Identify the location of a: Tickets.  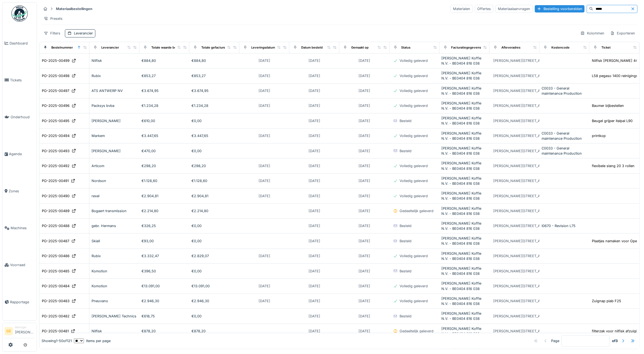
(20, 80).